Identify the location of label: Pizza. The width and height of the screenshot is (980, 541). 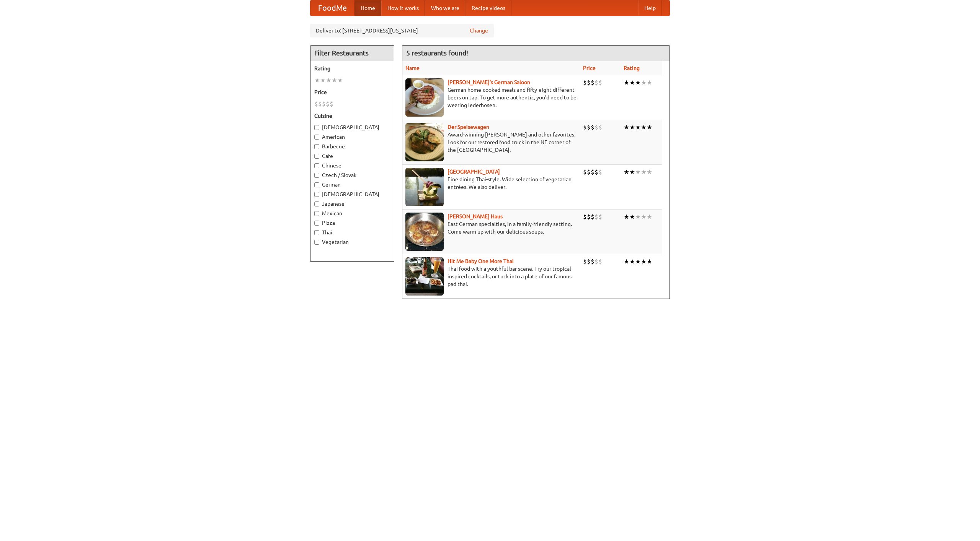
(352, 223).